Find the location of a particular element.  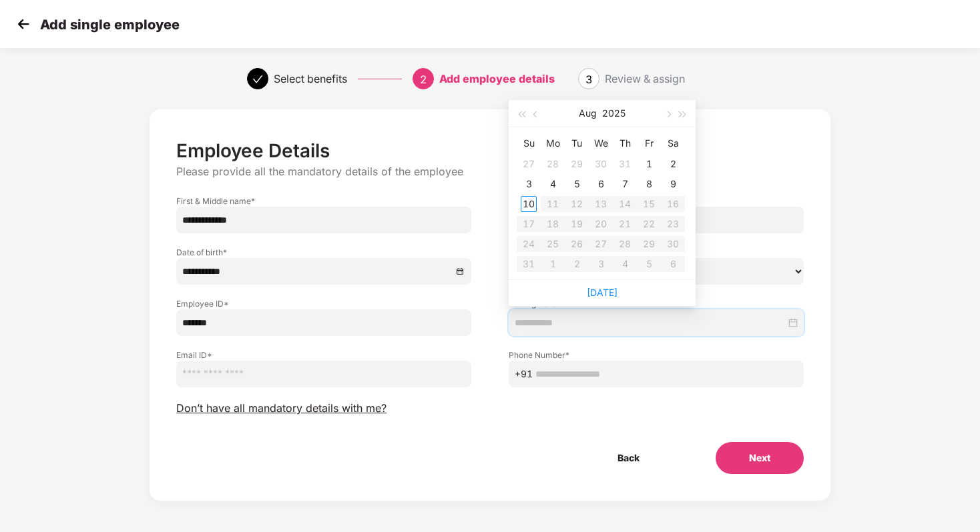

th: Su is located at coordinates (529, 143).